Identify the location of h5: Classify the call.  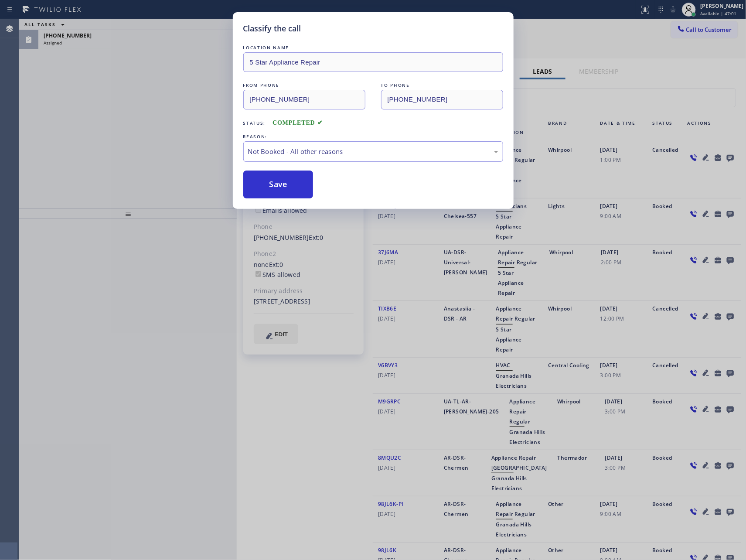
(272, 28).